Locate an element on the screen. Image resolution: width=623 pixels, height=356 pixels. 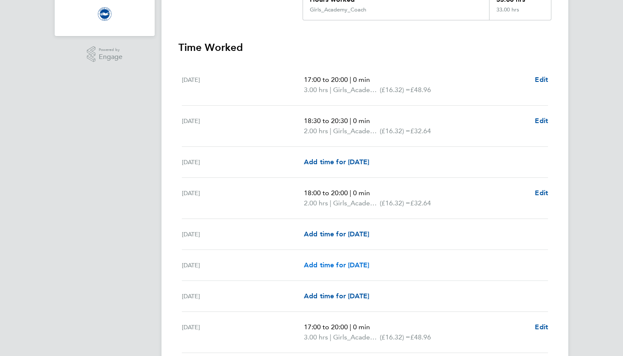
img: brightonandhovealbion-logo-retina.png is located at coordinates (105, 14).